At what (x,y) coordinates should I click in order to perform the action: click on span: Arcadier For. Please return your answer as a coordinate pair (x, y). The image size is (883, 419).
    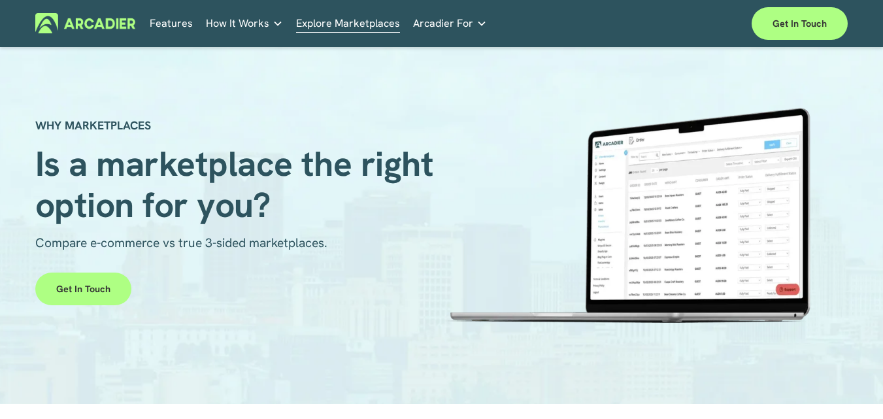
    Looking at the image, I should click on (443, 24).